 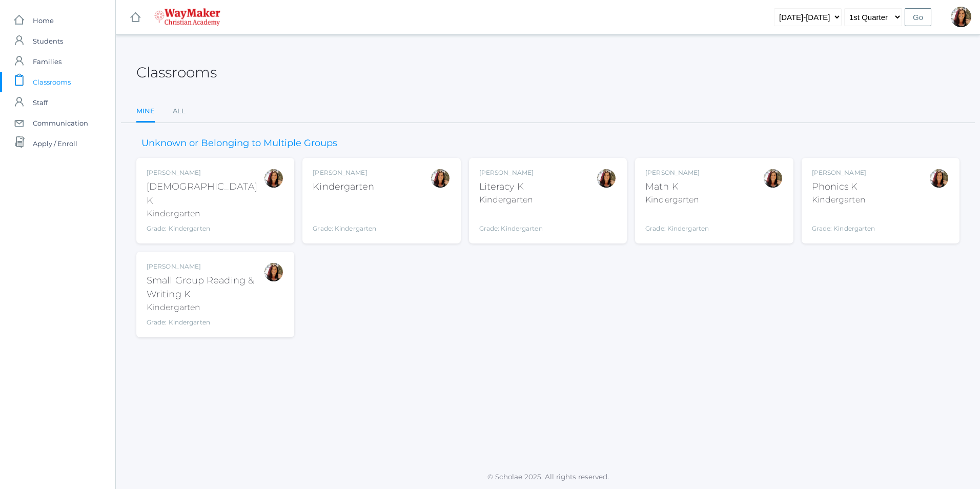 What do you see at coordinates (178, 112) in the screenshot?
I see `a: All` at bounding box center [178, 112].